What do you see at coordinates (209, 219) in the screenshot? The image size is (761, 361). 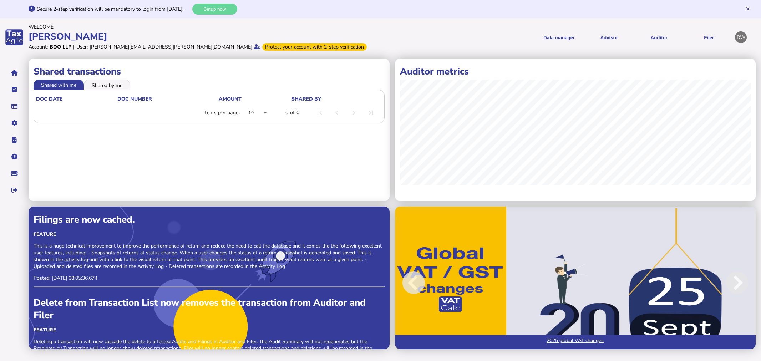 I see `div: Filings are now cached.` at bounding box center [209, 219].